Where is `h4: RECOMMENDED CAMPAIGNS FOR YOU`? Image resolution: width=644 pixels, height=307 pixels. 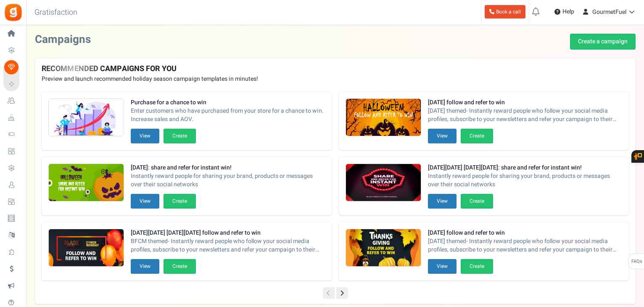
h4: RECOMMENDED CAMPAIGNS FOR YOU is located at coordinates (335, 69).